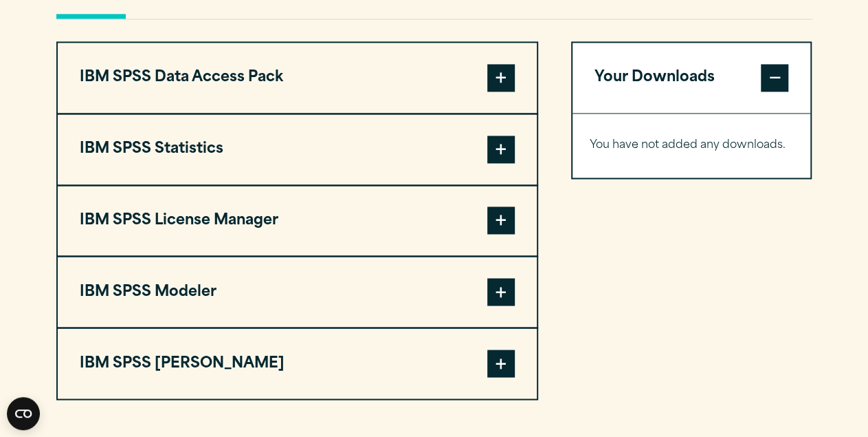 The width and height of the screenshot is (868, 437). I want to click on p: You have not added any downloads., so click(692, 145).